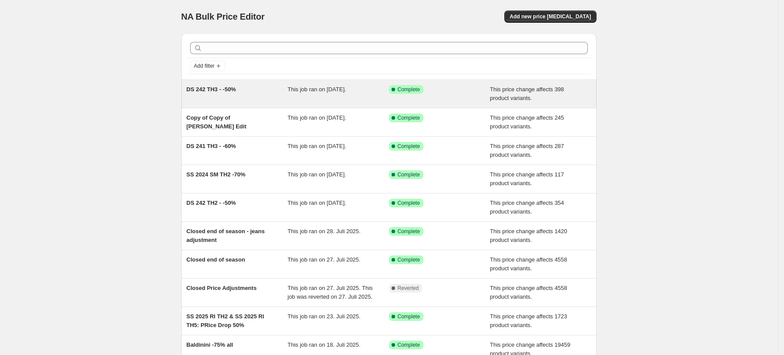 This screenshot has height=355, width=784. What do you see at coordinates (216, 174) in the screenshot?
I see `span: SS 2024 SM TH2 -70%` at bounding box center [216, 174].